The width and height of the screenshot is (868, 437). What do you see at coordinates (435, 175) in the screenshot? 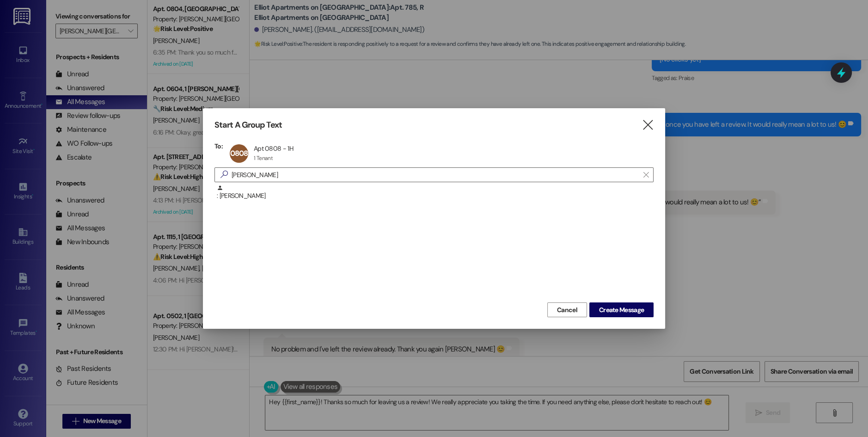
I see `input: Search for any contact or apartment` at bounding box center [435, 175].